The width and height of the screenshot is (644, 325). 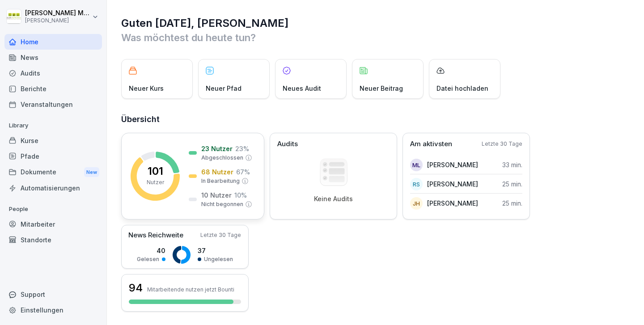 What do you see at coordinates (53, 126) in the screenshot?
I see `p: Library` at bounding box center [53, 126].